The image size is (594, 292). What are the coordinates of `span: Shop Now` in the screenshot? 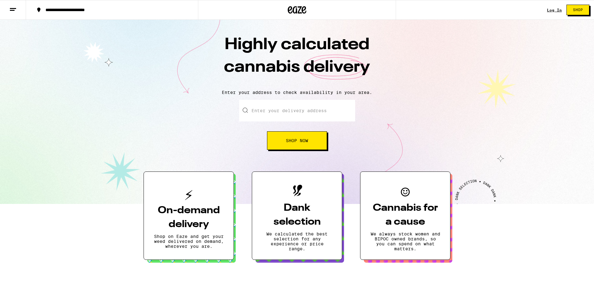 It's located at (297, 141).